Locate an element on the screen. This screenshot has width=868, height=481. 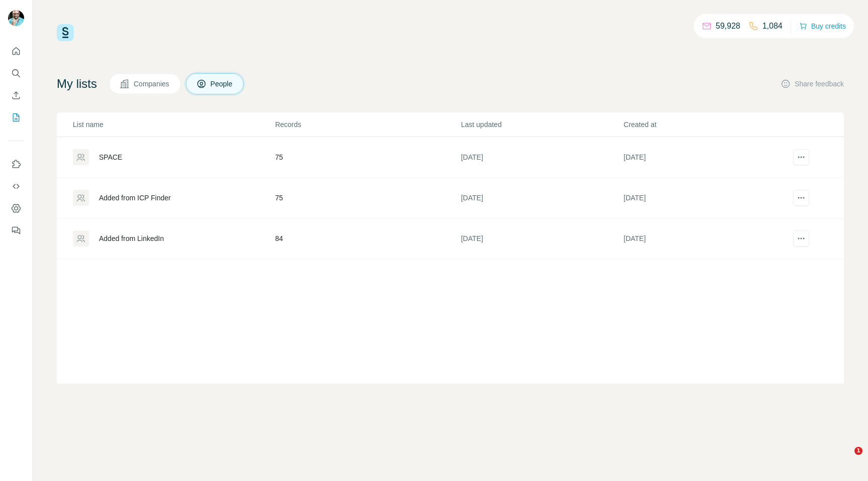
p: Records is located at coordinates (367, 125).